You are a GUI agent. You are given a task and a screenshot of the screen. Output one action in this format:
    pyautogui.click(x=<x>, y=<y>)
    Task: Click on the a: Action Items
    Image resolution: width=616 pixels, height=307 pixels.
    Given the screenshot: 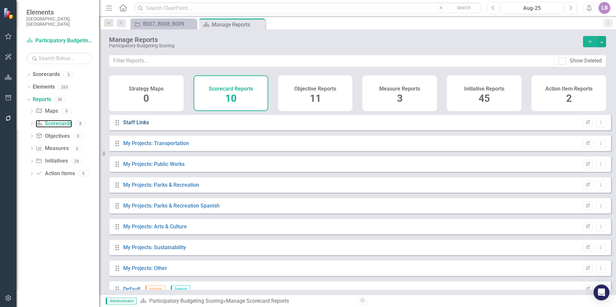 What is the action you would take?
    pyautogui.click(x=55, y=174)
    